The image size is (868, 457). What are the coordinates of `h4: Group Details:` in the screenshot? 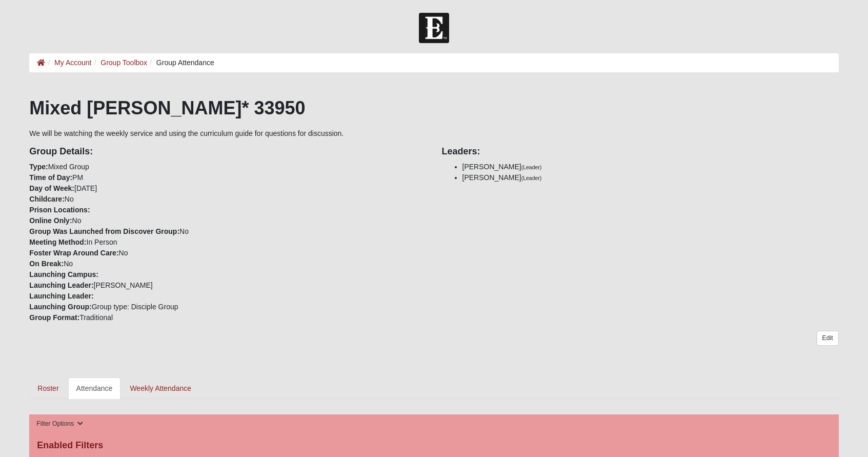 It's located at (227, 152).